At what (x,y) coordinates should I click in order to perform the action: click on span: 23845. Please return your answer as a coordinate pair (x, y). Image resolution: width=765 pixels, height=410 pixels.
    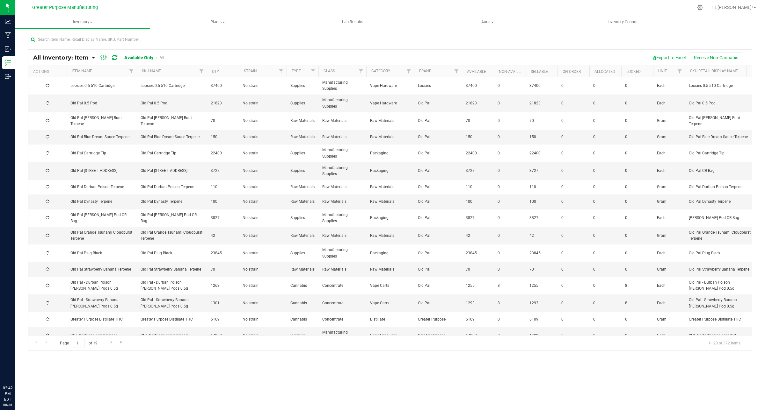
    Looking at the image, I should click on (223, 253).